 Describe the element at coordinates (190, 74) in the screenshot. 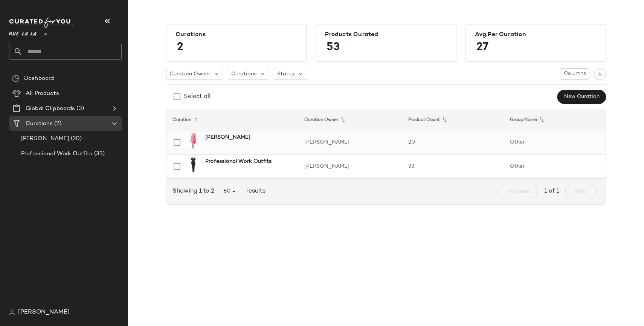

I see `span: Curation Owner` at that location.